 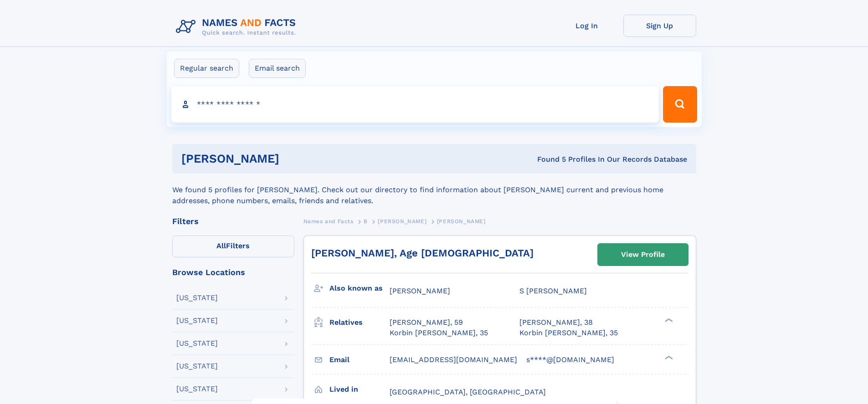 What do you see at coordinates (643, 255) in the screenshot?
I see `div: View Profile` at bounding box center [643, 255].